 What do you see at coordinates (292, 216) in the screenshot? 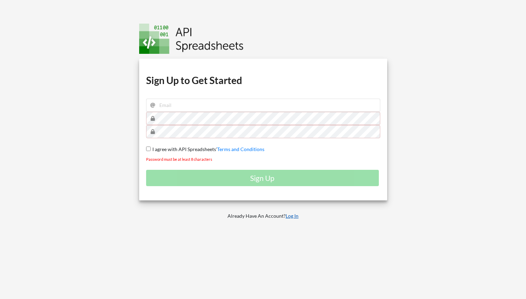
I see `a: Log In` at bounding box center [292, 216].